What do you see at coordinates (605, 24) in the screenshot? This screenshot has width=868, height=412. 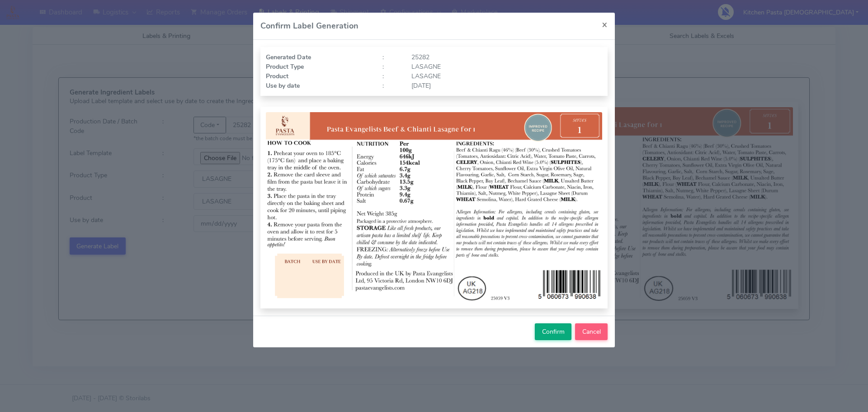 I see `button: Close` at bounding box center [605, 24].